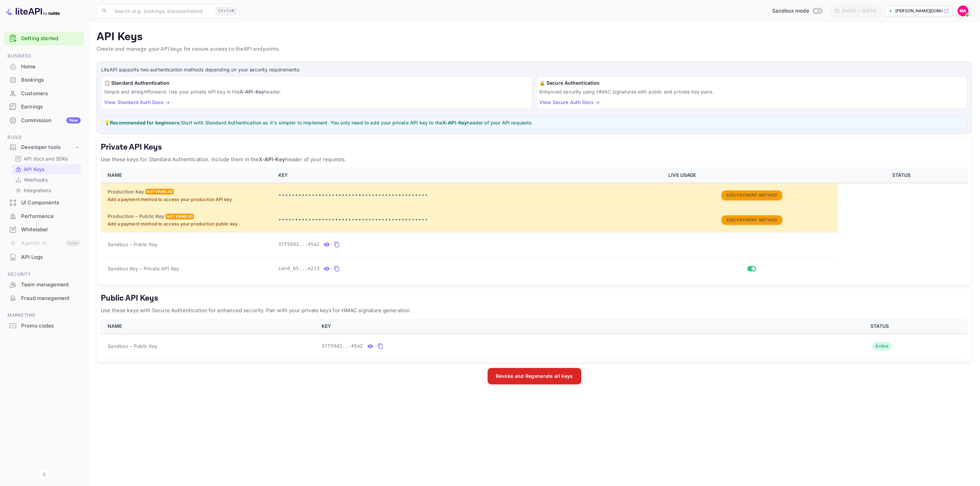 Image resolution: width=980 pixels, height=486 pixels. Describe the element at coordinates (189, 224) in the screenshot. I see `p: Add a payment method to access your production public key` at that location.